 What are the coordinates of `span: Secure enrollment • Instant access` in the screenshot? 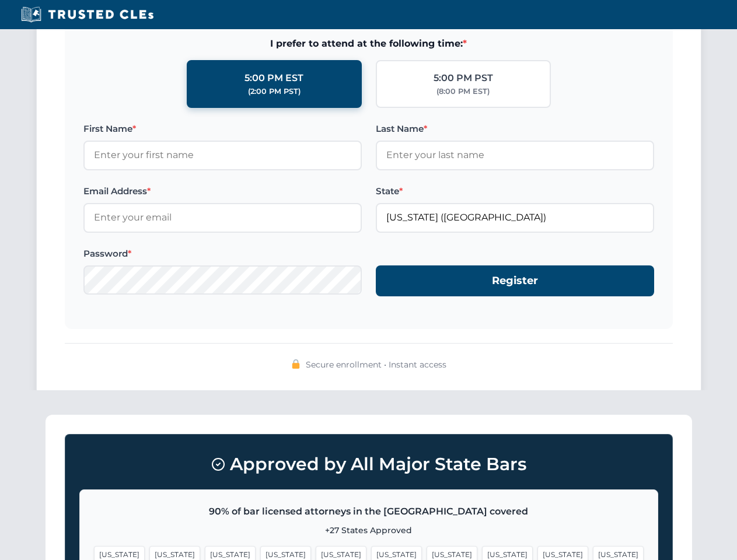 It's located at (376, 364).